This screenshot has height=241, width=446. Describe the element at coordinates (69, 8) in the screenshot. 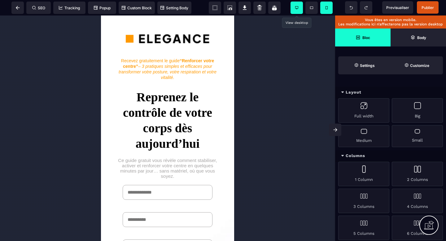

I see `span: Tracking` at that location.